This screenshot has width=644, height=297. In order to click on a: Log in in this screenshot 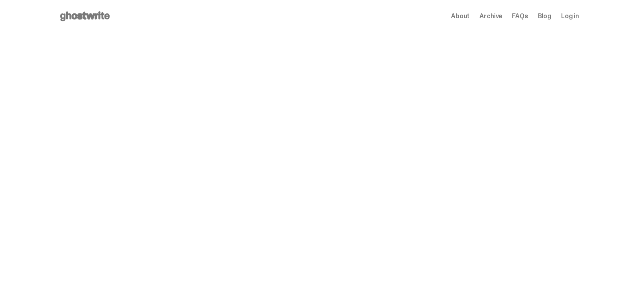, I will do `click(570, 16)`.